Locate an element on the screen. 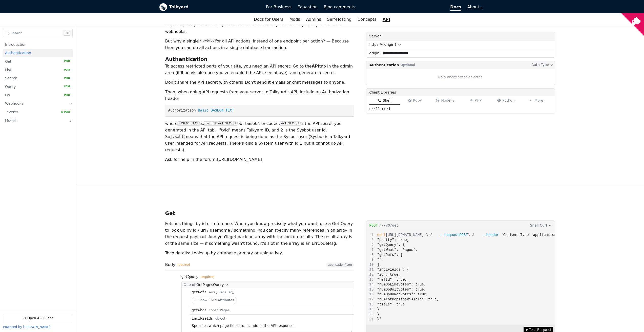 This screenshot has width=644, height=332. span: Shell Curl is located at coordinates (538, 225).